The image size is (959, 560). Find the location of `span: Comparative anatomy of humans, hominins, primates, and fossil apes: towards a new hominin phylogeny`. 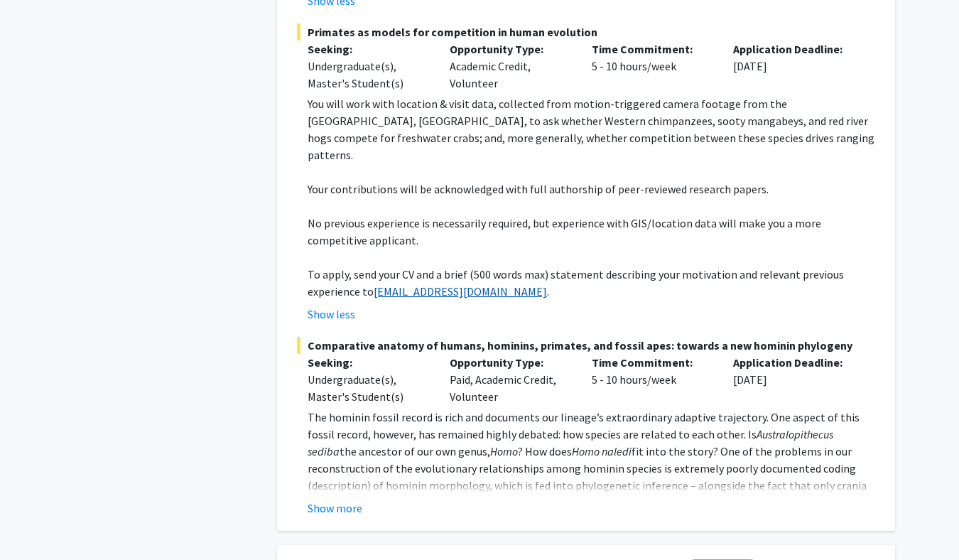

span: Comparative anatomy of humans, hominins, primates, and fossil apes: towards a new hominin phylogeny is located at coordinates (586, 345).